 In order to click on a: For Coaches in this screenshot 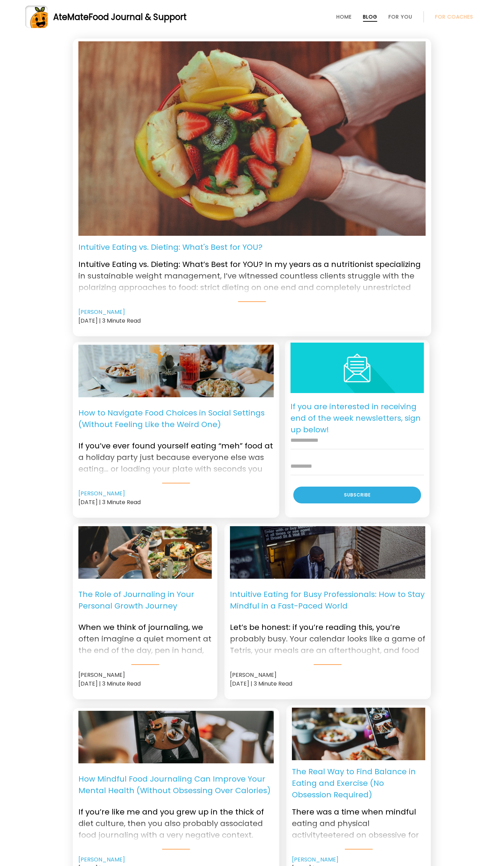, I will do `click(454, 17)`.